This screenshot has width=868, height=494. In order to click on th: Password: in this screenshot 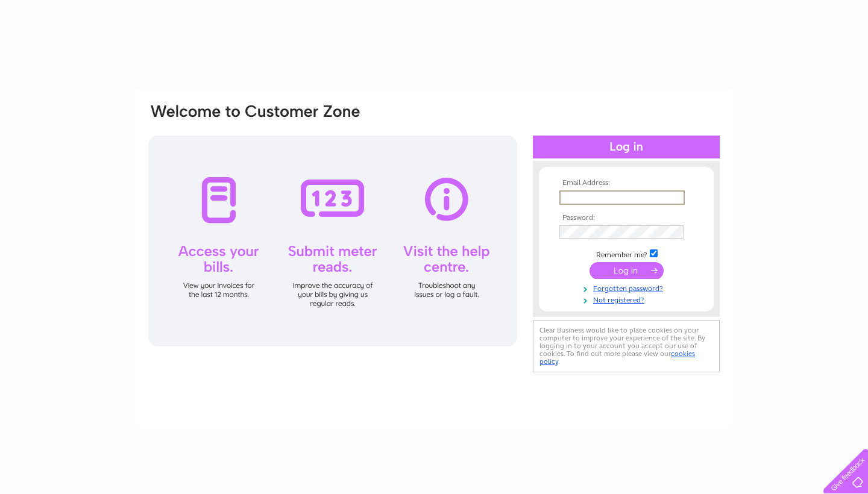, I will do `click(626, 218)`.